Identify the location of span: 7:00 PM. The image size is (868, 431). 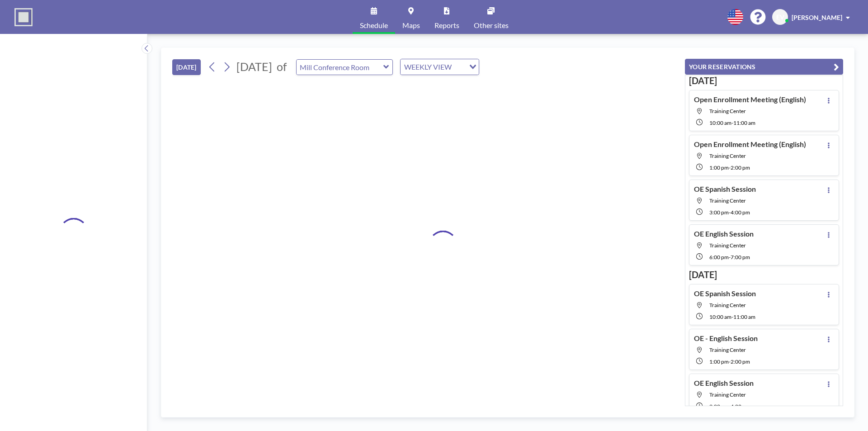
(740, 257).